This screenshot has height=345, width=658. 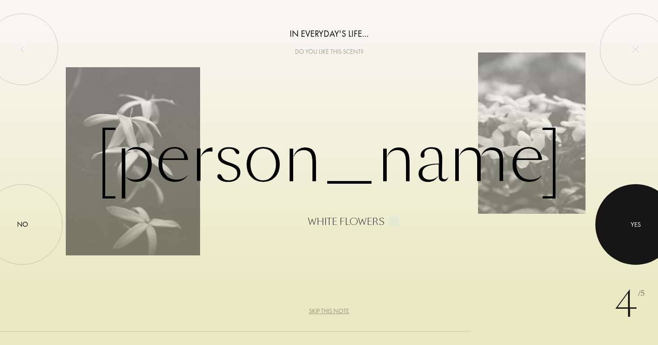 I want to click on span: /5, so click(x=641, y=293).